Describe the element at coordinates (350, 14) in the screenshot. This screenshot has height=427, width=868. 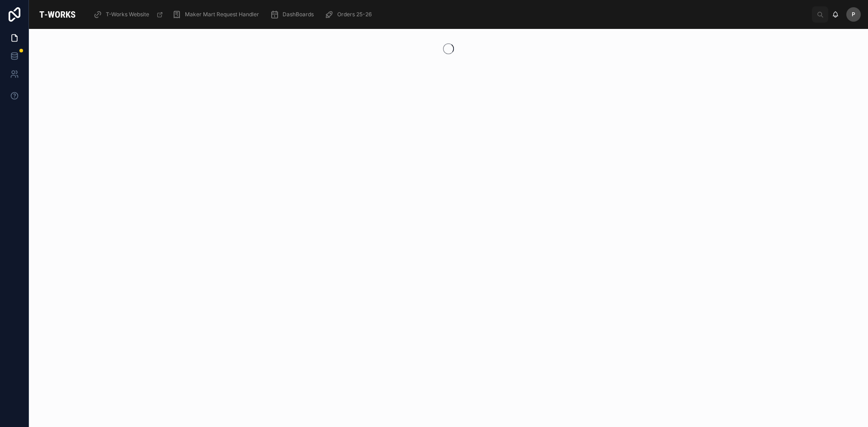
I see `a: Orders 25-26` at that location.